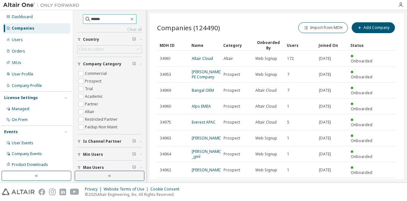  What do you see at coordinates (165, 74) in the screenshot?
I see `span: 34953` at bounding box center [165, 74].